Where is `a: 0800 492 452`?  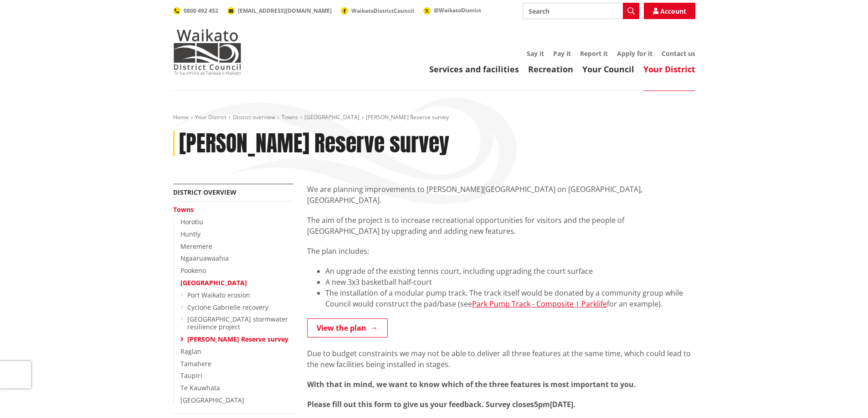 a: 0800 492 452 is located at coordinates (195, 11).